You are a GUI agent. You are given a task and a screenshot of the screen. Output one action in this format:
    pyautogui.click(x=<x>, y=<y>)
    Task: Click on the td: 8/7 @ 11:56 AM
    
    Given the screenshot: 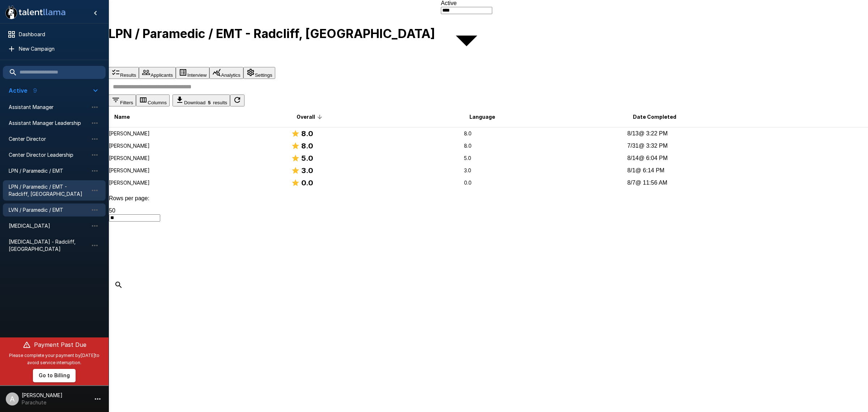 What is the action you would take?
    pyautogui.click(x=748, y=183)
    